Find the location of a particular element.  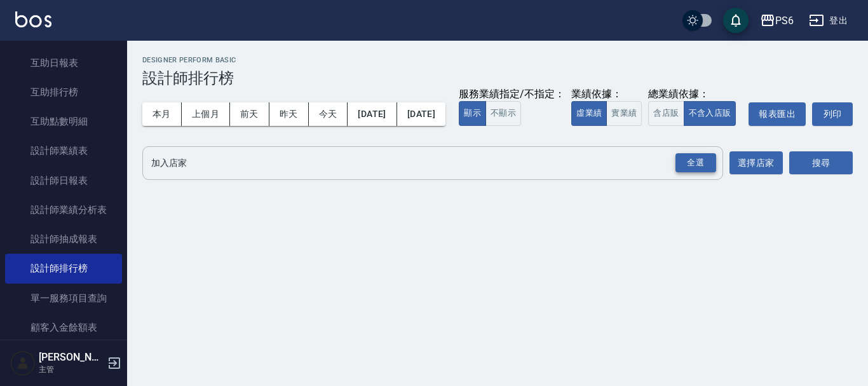

div: PS6 is located at coordinates (785, 20).